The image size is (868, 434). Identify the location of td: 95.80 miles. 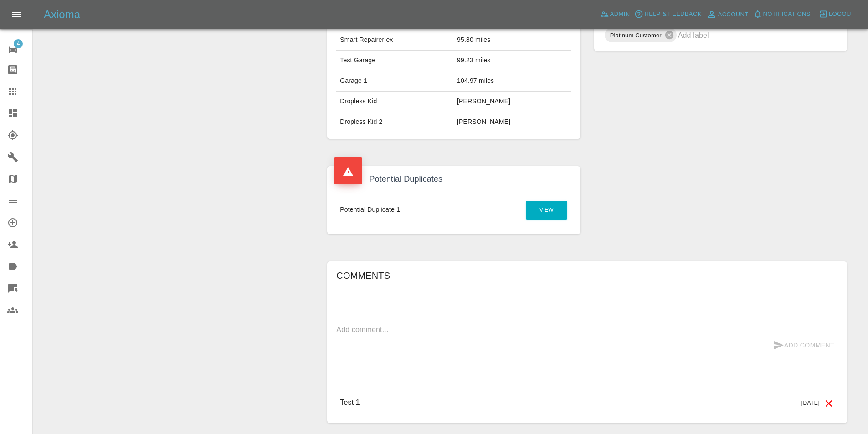
(512, 41).